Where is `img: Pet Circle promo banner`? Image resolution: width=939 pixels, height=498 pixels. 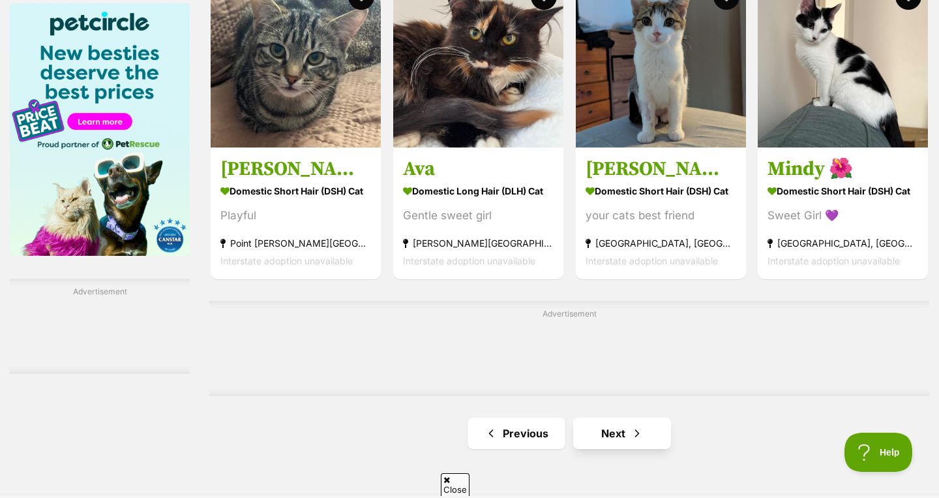
img: Pet Circle promo banner is located at coordinates (100, 129).